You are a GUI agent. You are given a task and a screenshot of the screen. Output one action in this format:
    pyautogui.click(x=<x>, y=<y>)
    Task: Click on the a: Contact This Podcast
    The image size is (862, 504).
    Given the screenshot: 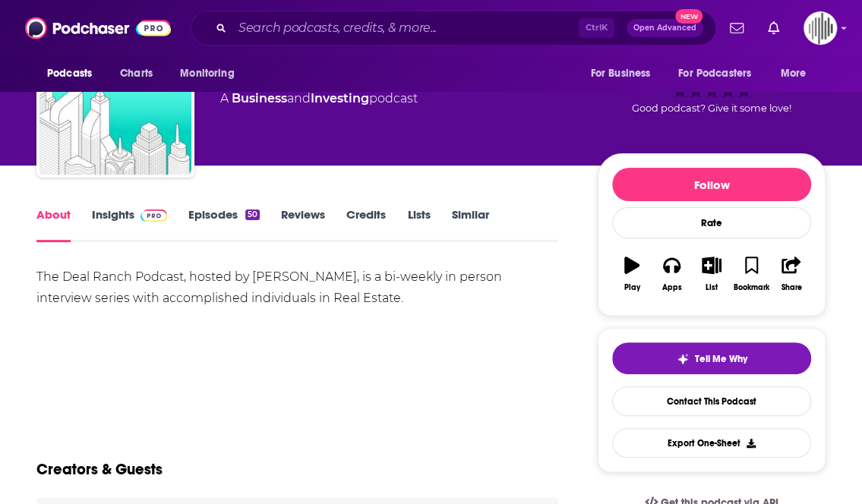 What is the action you would take?
    pyautogui.click(x=711, y=401)
    